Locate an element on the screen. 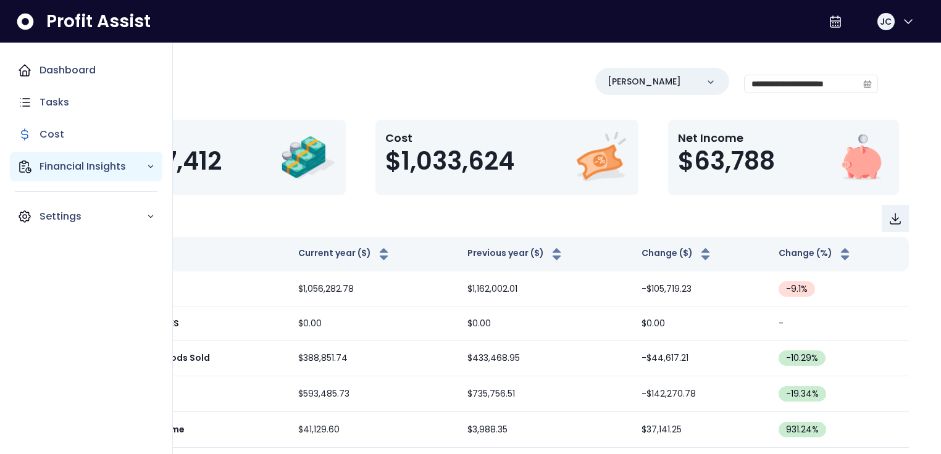 This screenshot has height=454, width=941. td: $433,468.95 is located at coordinates (545, 359).